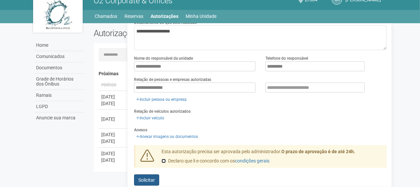  I want to click on a: Grade de Horários dos Ônibus, so click(59, 81).